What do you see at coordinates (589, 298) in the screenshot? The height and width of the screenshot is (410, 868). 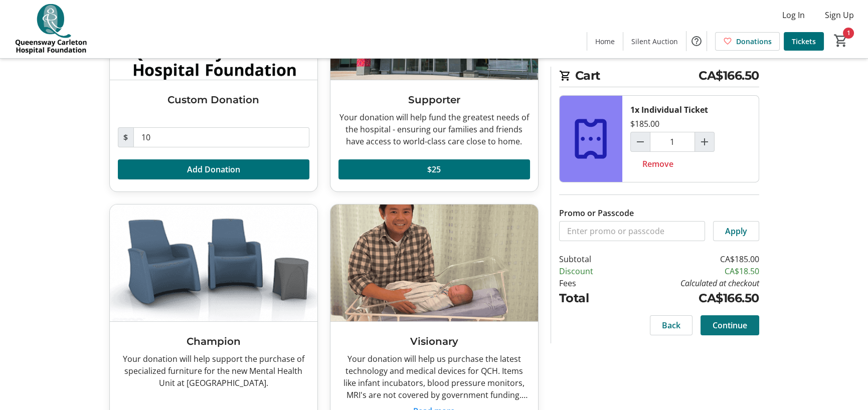 I see `td: Total` at bounding box center [589, 298].